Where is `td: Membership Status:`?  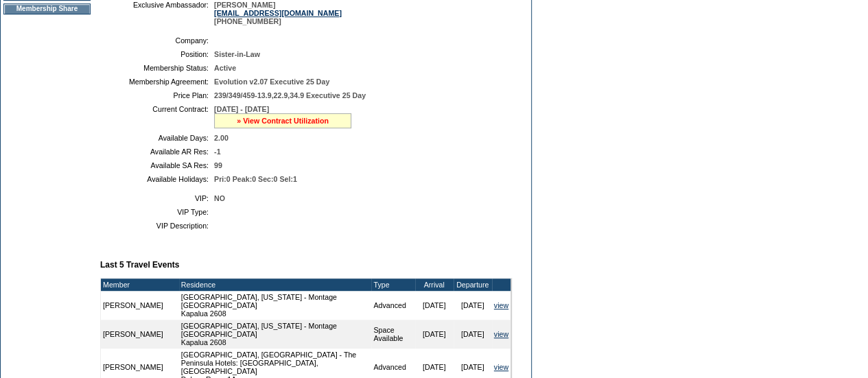
td: Membership Status: is located at coordinates (157, 68).